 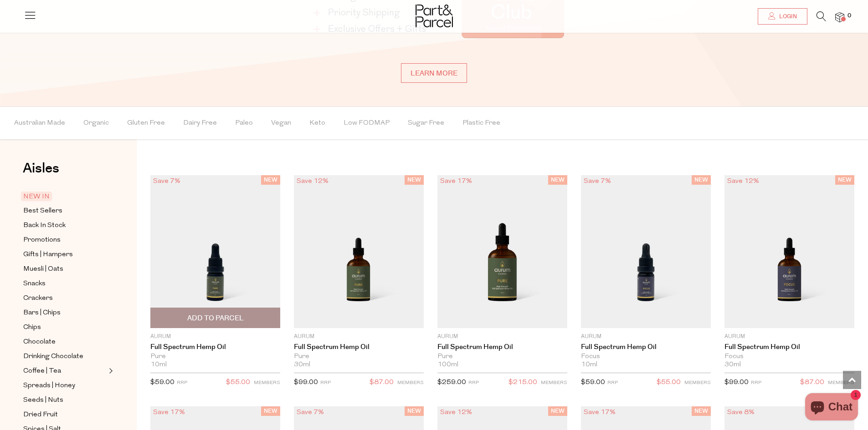 What do you see at coordinates (65, 240) in the screenshot?
I see `a: Promotions` at bounding box center [65, 240].